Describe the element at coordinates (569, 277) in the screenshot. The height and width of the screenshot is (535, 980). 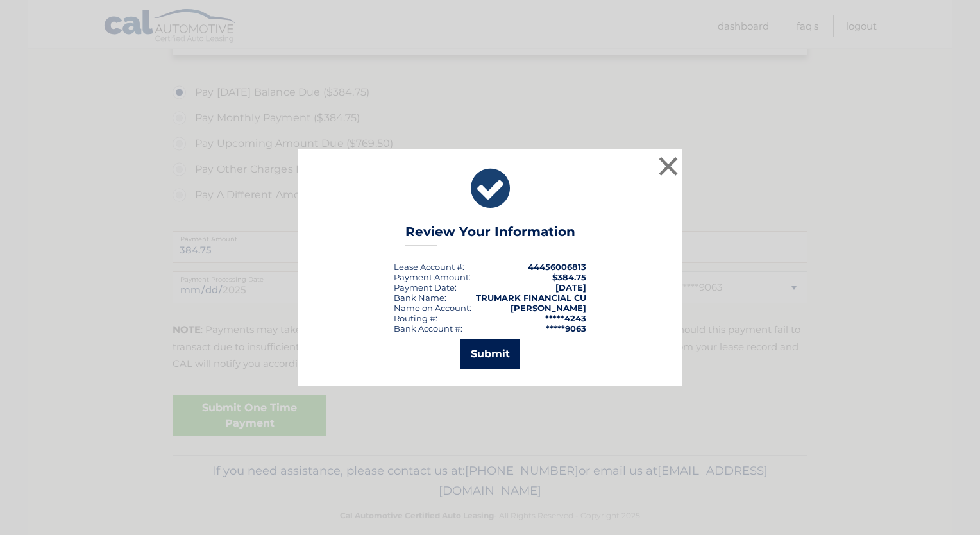
I see `span: $384.75` at that location.